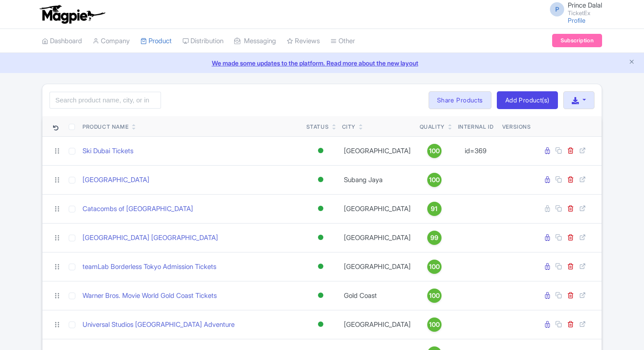 Image resolution: width=644 pixels, height=350 pixels. What do you see at coordinates (475, 126) in the screenshot?
I see `th: Internal ID` at bounding box center [475, 126].